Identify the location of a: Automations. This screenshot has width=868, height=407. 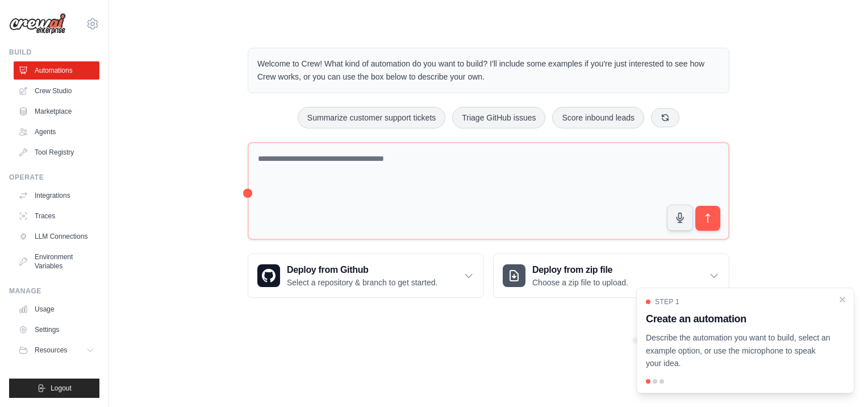
(56, 71).